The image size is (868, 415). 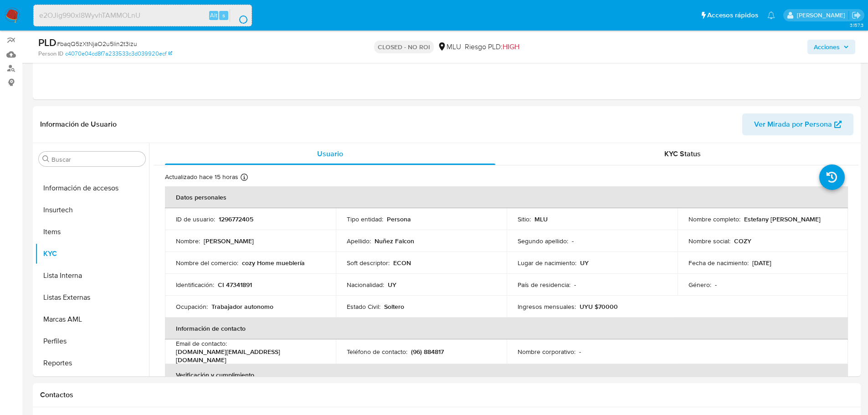 I want to click on p: ID de usuario :, so click(x=196, y=219).